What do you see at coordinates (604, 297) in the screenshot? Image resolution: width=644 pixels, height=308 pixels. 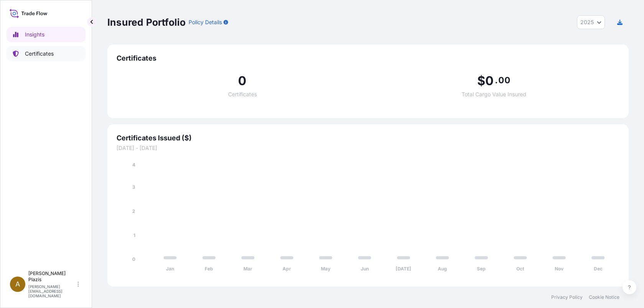 I see `a: Cookie Notice` at bounding box center [604, 297].